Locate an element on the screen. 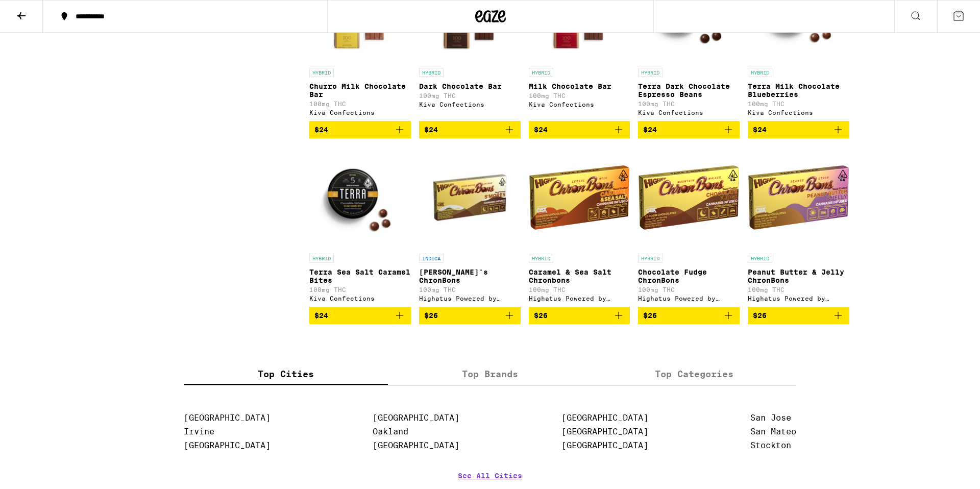 This screenshot has height=489, width=980. a: Open page for Caramel & Sea Salt Chronbons from Highatus Powered by Cannabiotix is located at coordinates (579, 226).